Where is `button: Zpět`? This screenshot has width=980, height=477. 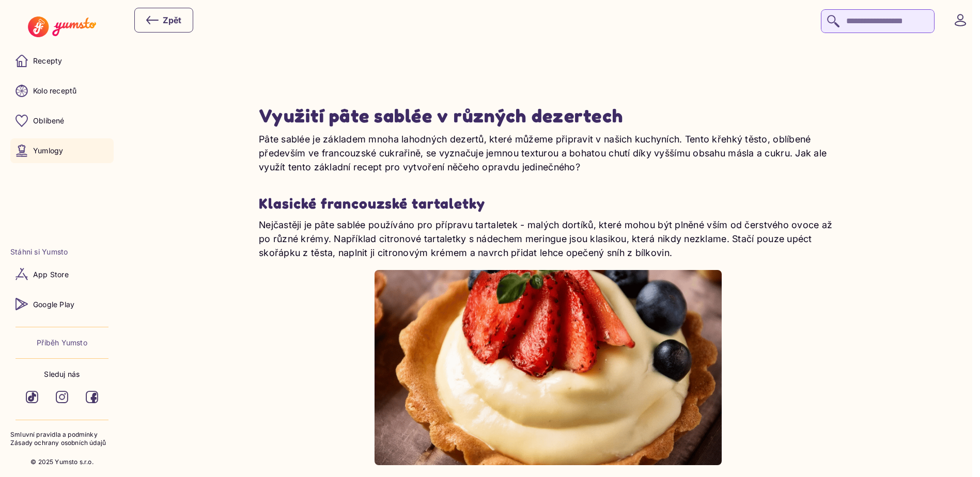 button: Zpět is located at coordinates (164, 20).